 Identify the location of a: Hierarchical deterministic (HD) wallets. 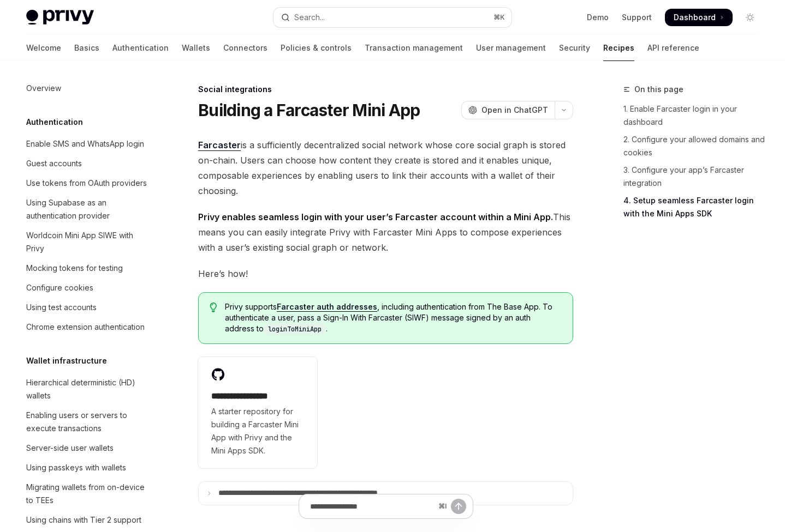
(87, 389).